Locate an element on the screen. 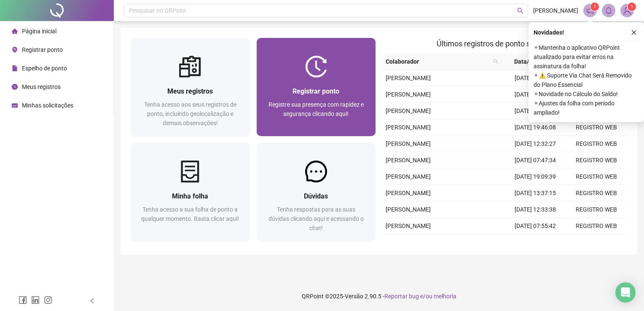  span: Minhas solicitações is located at coordinates (47, 106).